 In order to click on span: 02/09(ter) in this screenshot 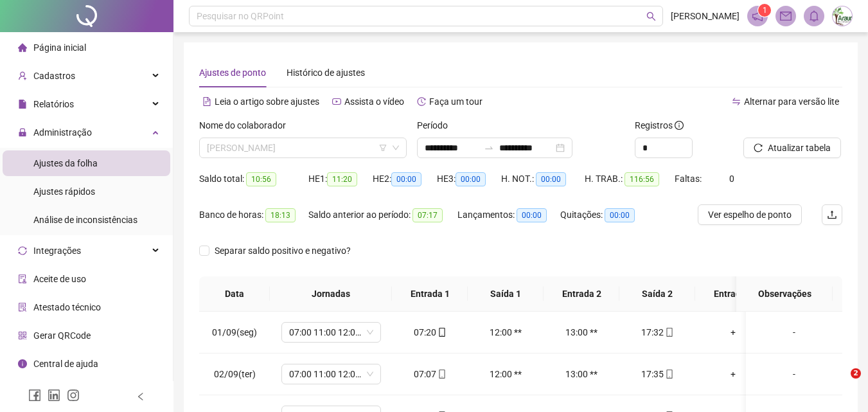, I will do `click(234, 374)`.